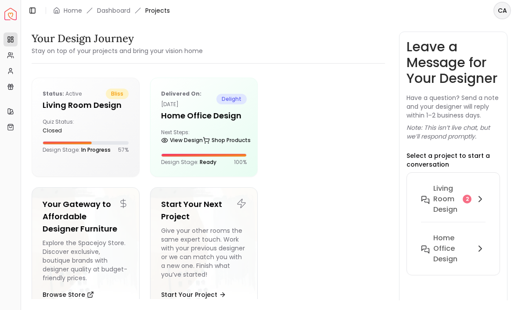  Describe the element at coordinates (453, 132) in the screenshot. I see `p: Note: This isn’t live chat, but we’ll respond promptly.` at that location.